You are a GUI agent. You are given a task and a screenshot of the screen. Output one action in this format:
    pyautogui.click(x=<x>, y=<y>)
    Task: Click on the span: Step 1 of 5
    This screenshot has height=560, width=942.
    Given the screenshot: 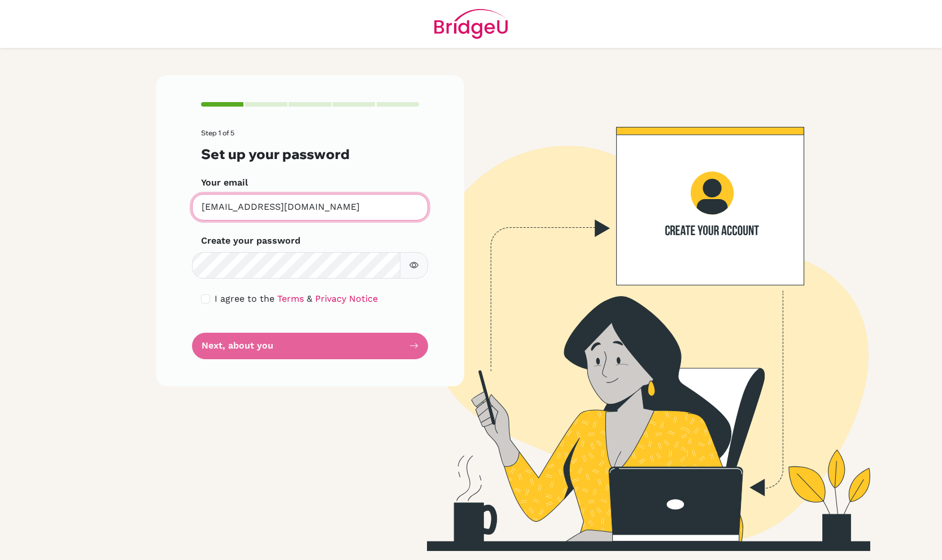 What is the action you would take?
    pyautogui.click(x=217, y=132)
    